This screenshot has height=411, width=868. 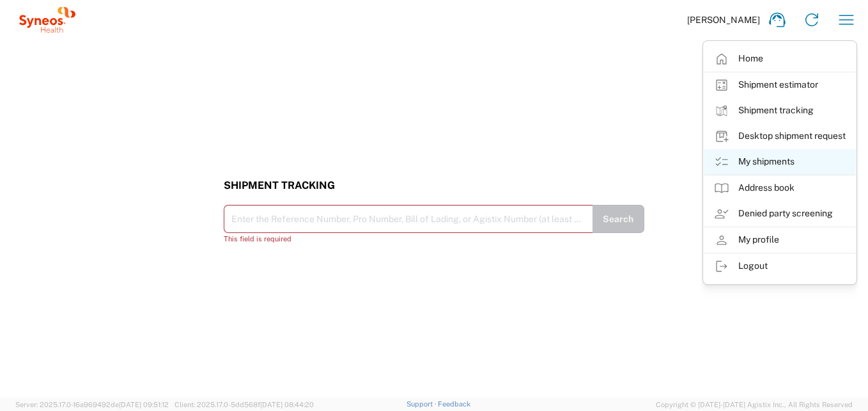 I want to click on span: Server: 2025.17.0-16a969492de, so click(x=92, y=404).